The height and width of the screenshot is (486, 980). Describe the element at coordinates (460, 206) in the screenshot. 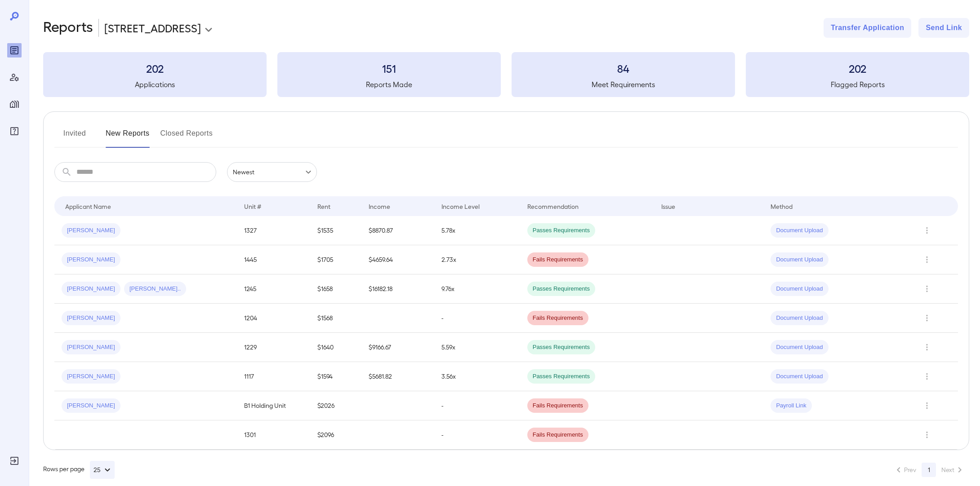

I see `div: Income Level` at that location.